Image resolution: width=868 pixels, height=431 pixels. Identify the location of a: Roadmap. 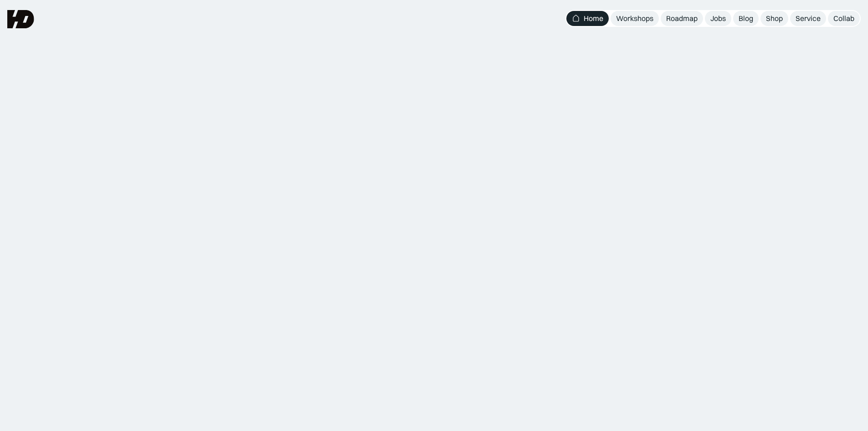
(681, 18).